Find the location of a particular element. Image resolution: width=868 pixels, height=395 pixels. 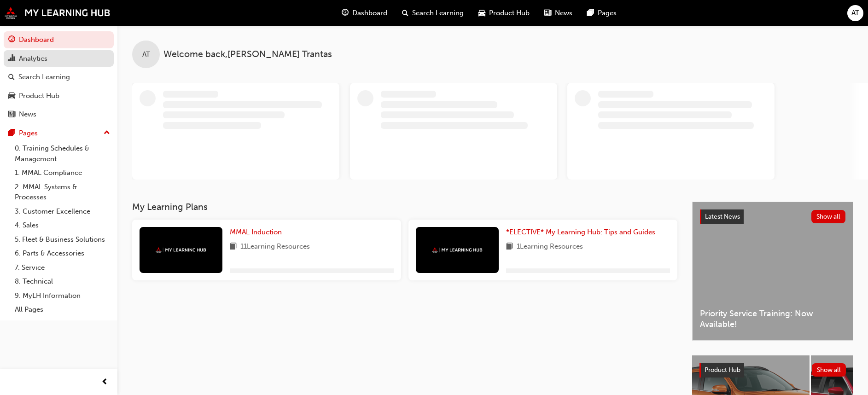

a: pages-iconPages is located at coordinates (602, 13).